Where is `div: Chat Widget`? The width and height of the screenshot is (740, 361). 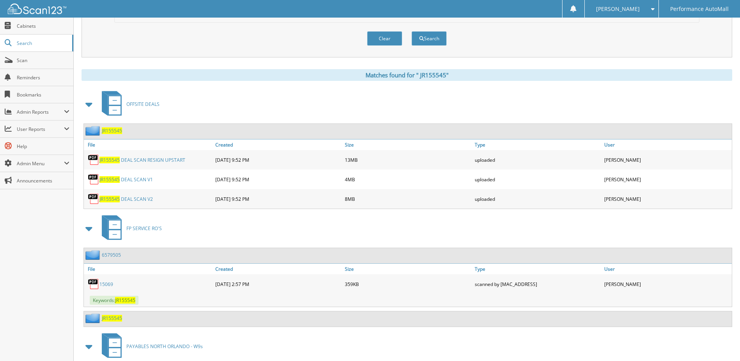 div: Chat Widget is located at coordinates (721, 342).